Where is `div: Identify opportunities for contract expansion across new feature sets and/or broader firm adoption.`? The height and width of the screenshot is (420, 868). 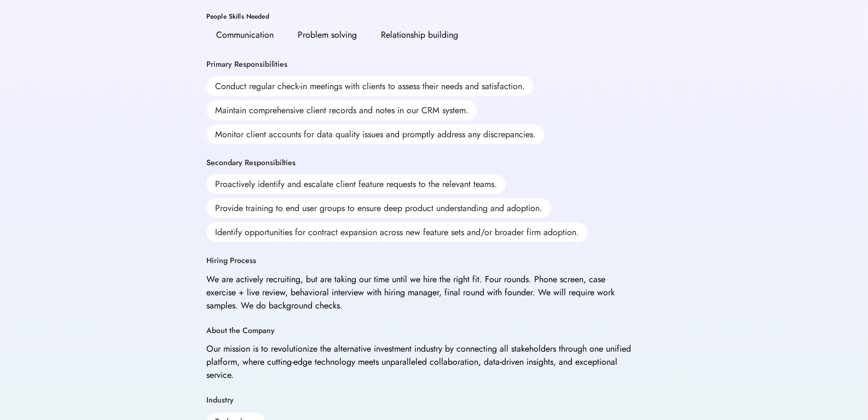 div: Identify opportunities for contract expansion across new feature sets and/or broader firm adoption. is located at coordinates (397, 233).